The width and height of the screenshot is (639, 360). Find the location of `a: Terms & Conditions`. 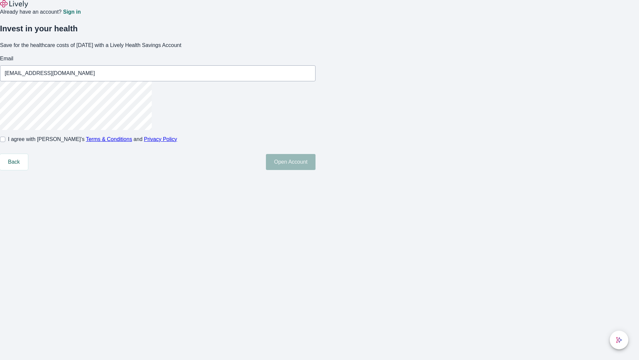

a: Terms & Conditions is located at coordinates (109, 139).